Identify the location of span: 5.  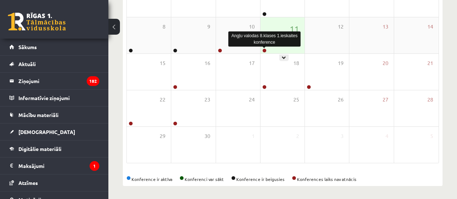
(432, 136).